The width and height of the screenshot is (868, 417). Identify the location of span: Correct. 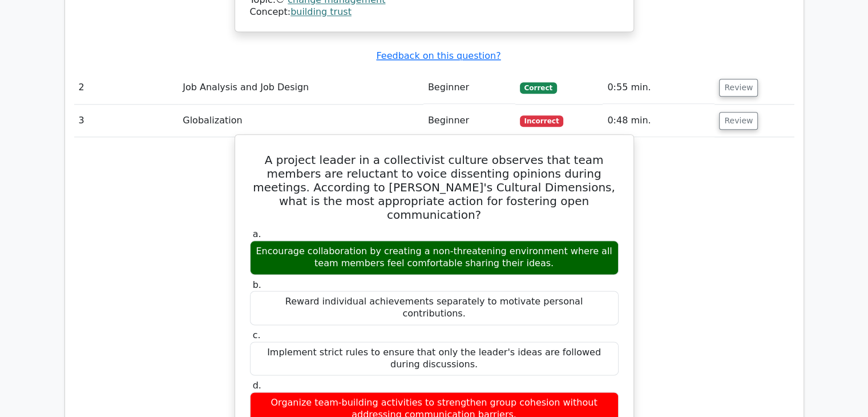
(538, 88).